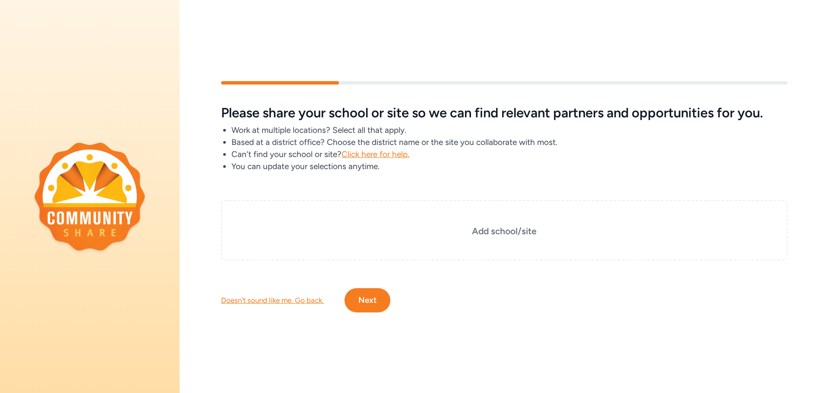 The width and height of the screenshot is (829, 393). I want to click on img: logo, so click(90, 197).